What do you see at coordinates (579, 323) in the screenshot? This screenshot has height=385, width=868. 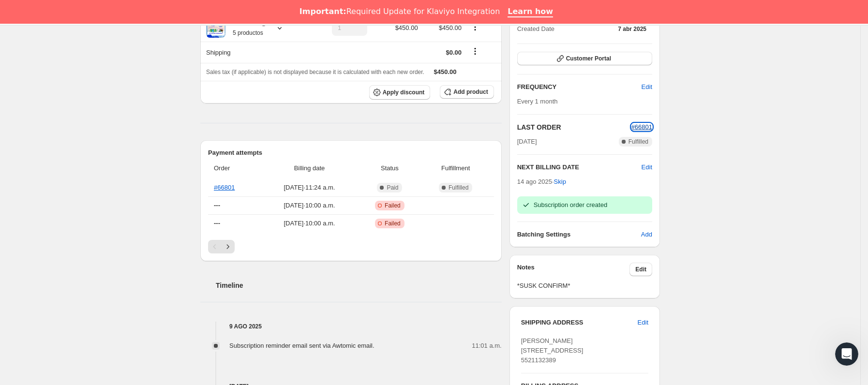 I see `h3: SHIPPING ADDRESS` at bounding box center [579, 323].